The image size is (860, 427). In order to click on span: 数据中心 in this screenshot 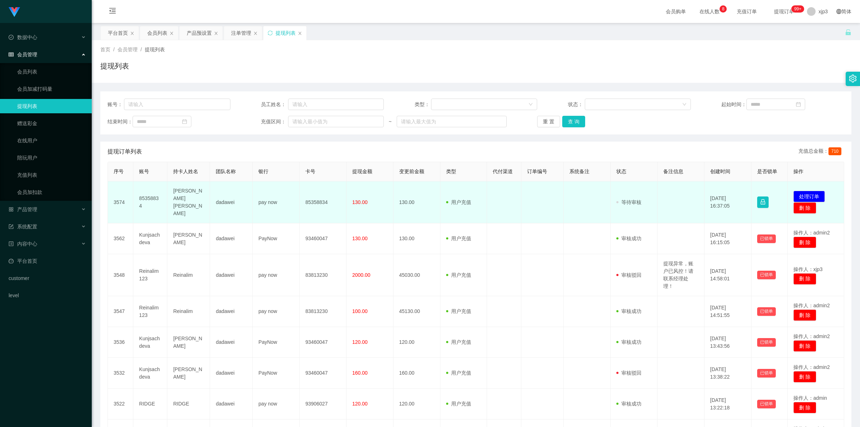, I will do `click(23, 37)`.